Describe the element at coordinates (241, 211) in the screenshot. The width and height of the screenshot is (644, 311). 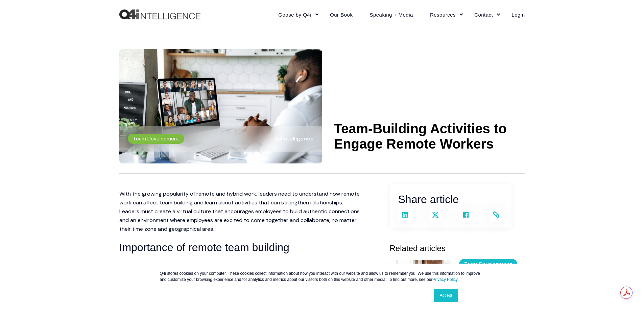
I see `p: With the growing popularity of remote and hybrid work, leaders need to understand how remote work...` at that location.